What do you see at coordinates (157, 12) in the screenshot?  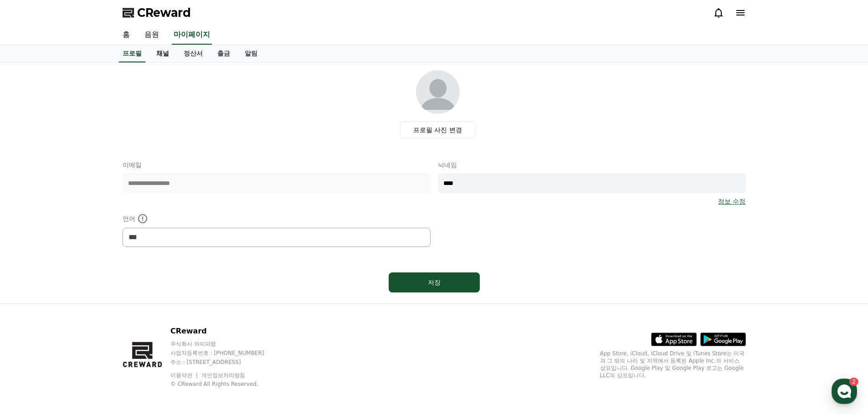 I see `a: CReward` at bounding box center [157, 12].